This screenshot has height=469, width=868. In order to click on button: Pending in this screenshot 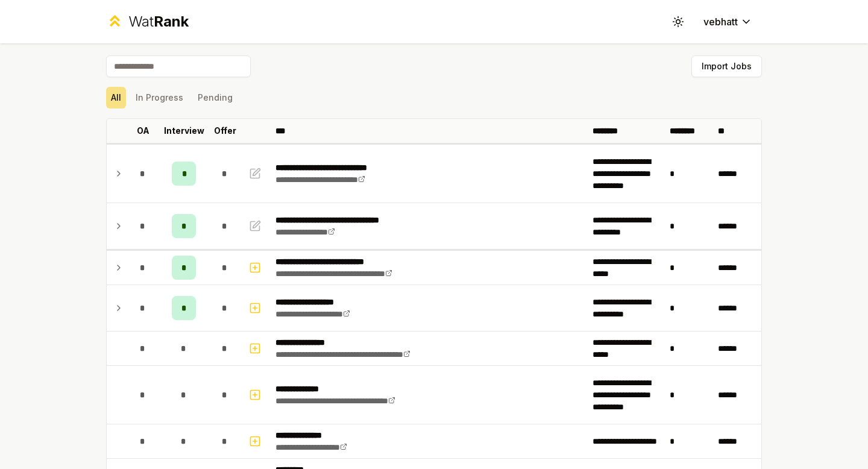, I will do `click(215, 98)`.